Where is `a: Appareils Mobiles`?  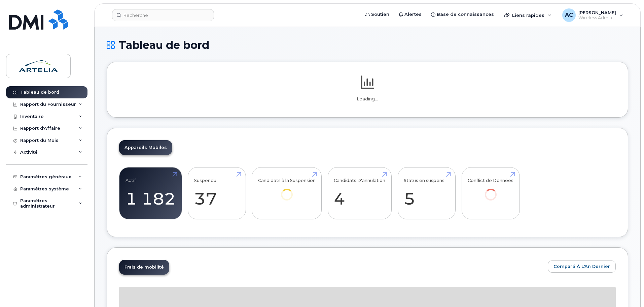 a: Appareils Mobiles is located at coordinates (146, 148).